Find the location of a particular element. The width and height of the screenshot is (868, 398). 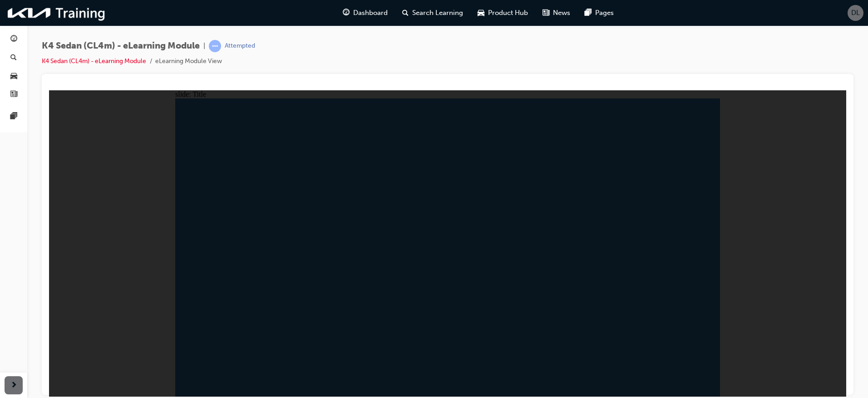

span: Dashboard is located at coordinates (371, 13).